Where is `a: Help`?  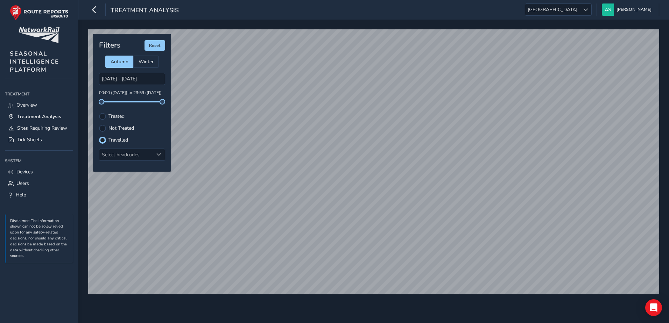
a: Help is located at coordinates (39, 195).